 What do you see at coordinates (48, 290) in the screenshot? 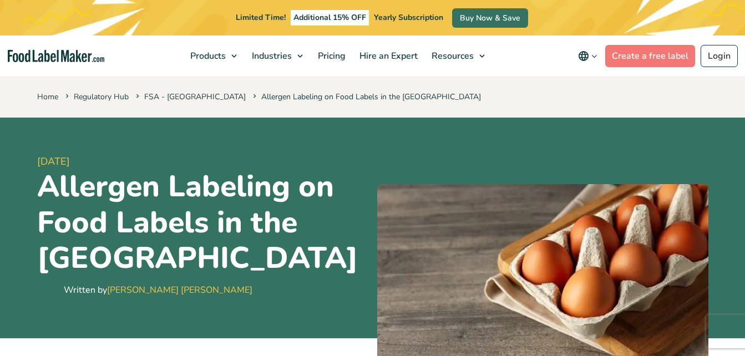
I see `img: Maria Abi Hanna - Food Label Maker` at bounding box center [48, 290].